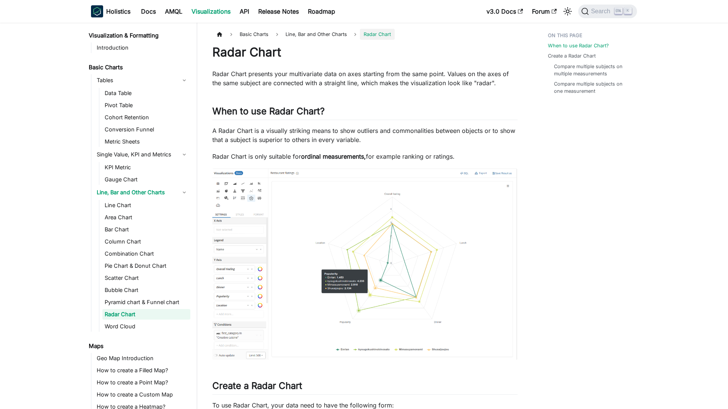 The height and width of the screenshot is (409, 728). I want to click on a: Column Chart, so click(146, 242).